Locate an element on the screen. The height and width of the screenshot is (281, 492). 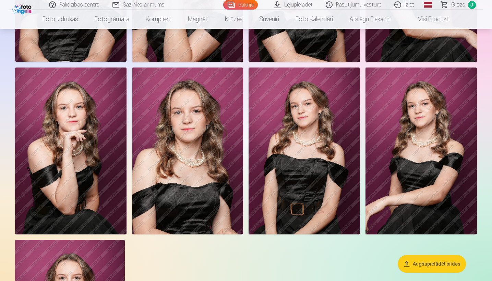
img: /fa1 is located at coordinates (23, 9).